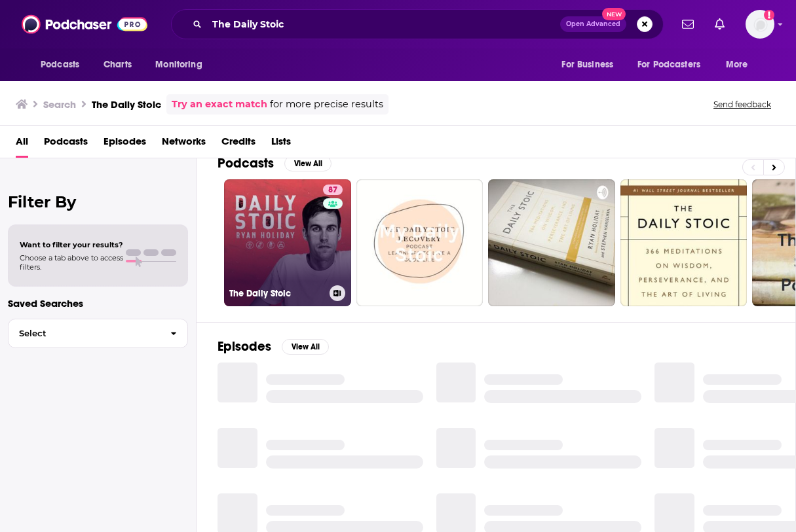 The width and height of the screenshot is (796, 532). I want to click on span: Monitoring, so click(178, 65).